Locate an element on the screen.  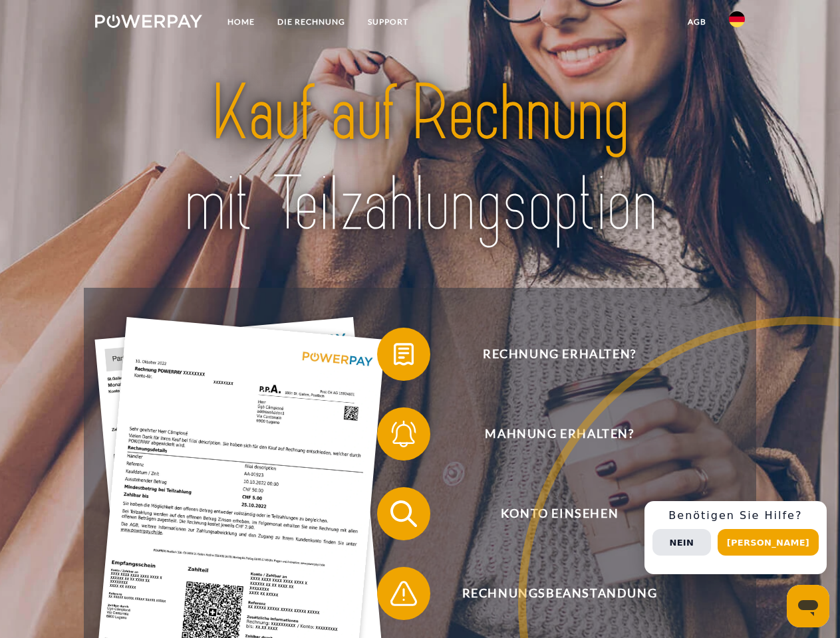
img: de is located at coordinates (737, 20).